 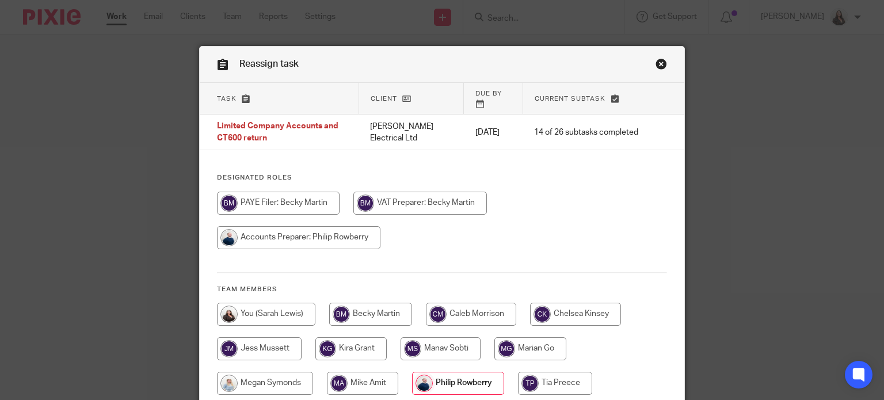 I want to click on h4: Team members, so click(x=442, y=290).